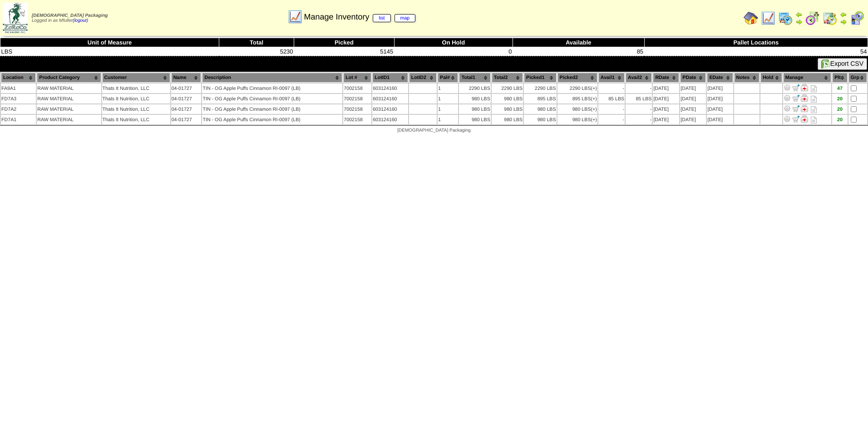 Image resolution: width=868 pixels, height=433 pixels. I want to click on img: Adjust, so click(787, 108).